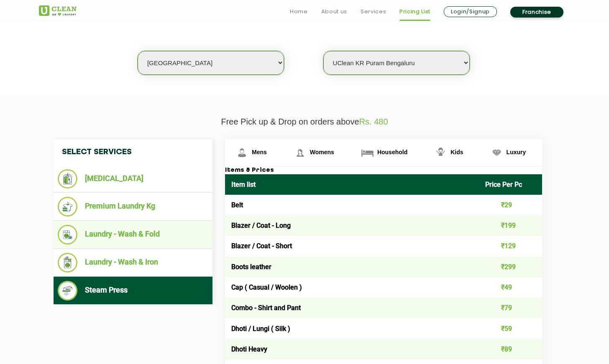  Describe the element at coordinates (373, 12) in the screenshot. I see `a: Services` at that location.